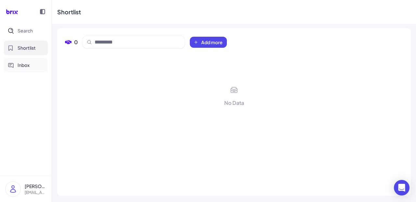 The height and width of the screenshot is (202, 416). Describe the element at coordinates (25, 31) in the screenshot. I see `span: Search` at that location.